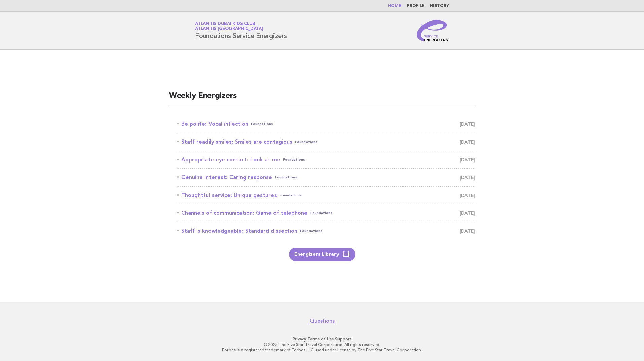 This screenshot has width=644, height=361. What do you see at coordinates (395, 6) in the screenshot?
I see `a: Home` at bounding box center [395, 6].